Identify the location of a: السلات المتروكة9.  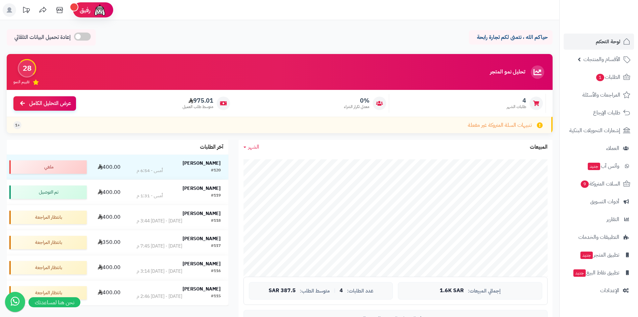
(599, 184).